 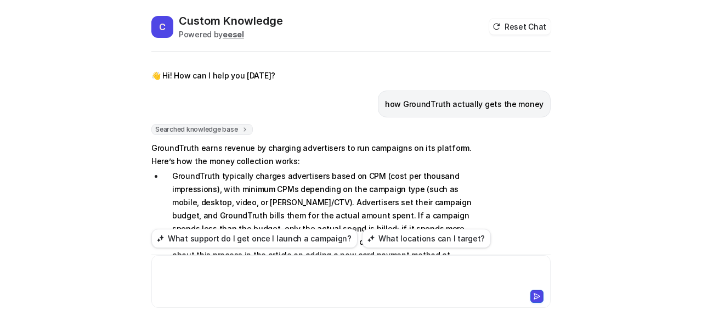 I want to click on h2: Custom Knowledge, so click(x=231, y=21).